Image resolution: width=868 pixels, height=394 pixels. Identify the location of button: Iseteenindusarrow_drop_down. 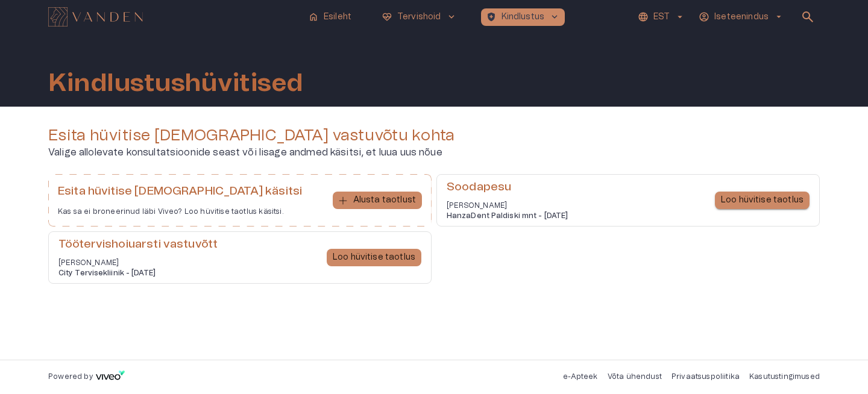
(742, 17).